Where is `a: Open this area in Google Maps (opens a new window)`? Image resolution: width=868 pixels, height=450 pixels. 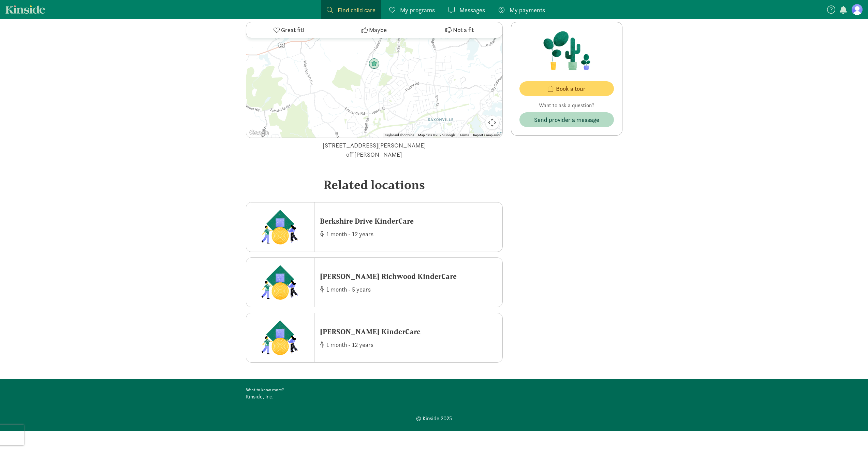 a: Open this area in Google Maps (opens a new window) is located at coordinates (259, 133).